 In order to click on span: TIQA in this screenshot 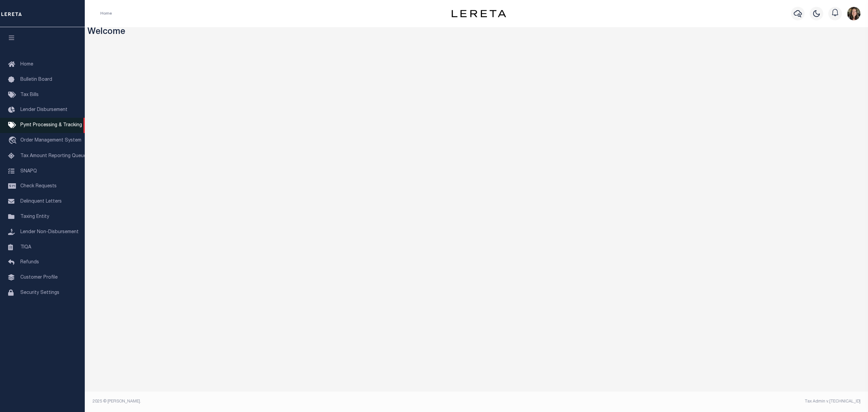, I will do `click(26, 247)`.